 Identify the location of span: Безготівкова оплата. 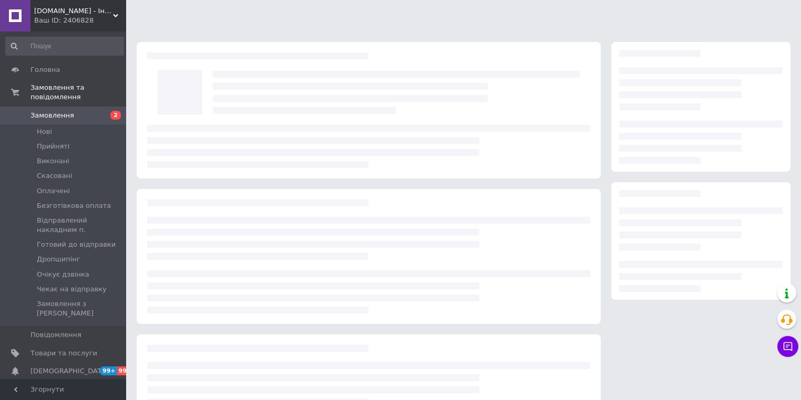
(74, 206).